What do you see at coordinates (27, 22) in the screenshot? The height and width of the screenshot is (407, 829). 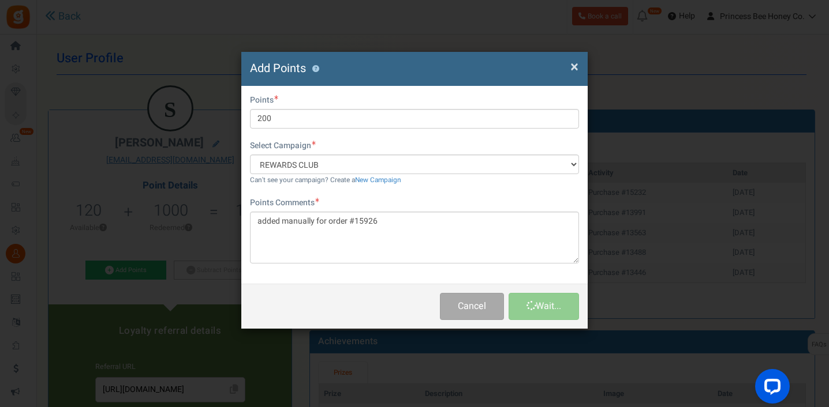 I see `button: Open LiveChat chat widget` at bounding box center [27, 22].